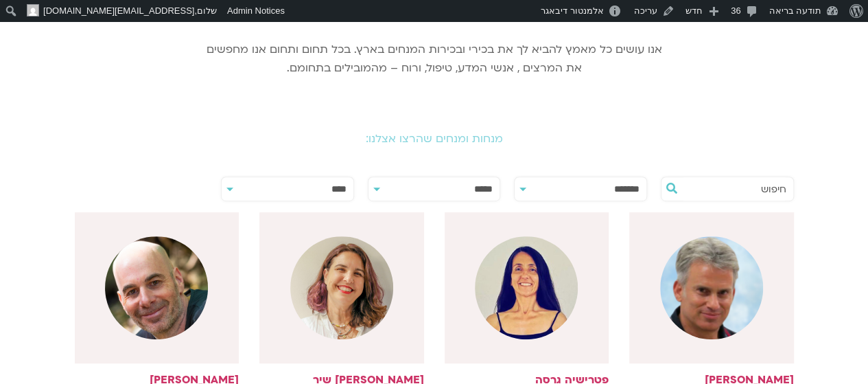  I want to click on h2: מנחות ומנחים שהרצו אצלנו:, so click(434, 139).